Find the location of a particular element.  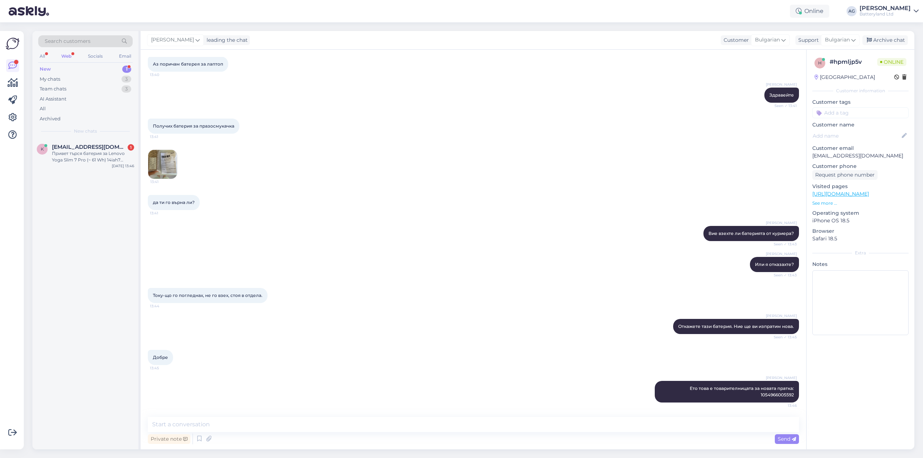

p: Customer name is located at coordinates (860, 125).